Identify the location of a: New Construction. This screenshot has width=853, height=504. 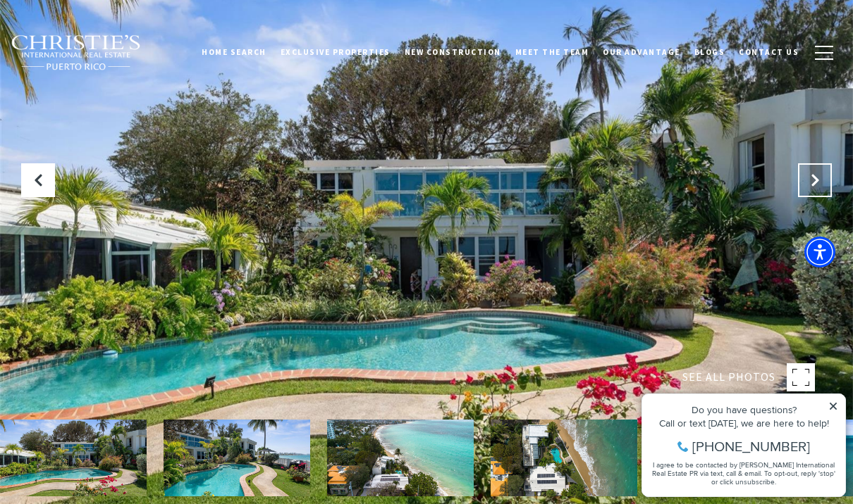
(452, 52).